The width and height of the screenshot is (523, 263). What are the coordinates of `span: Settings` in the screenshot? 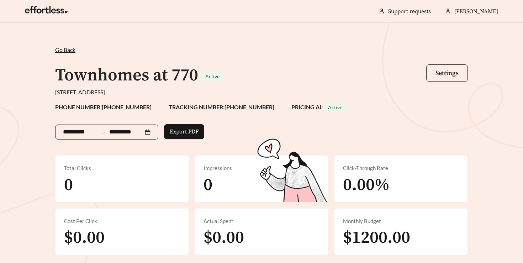 It's located at (447, 73).